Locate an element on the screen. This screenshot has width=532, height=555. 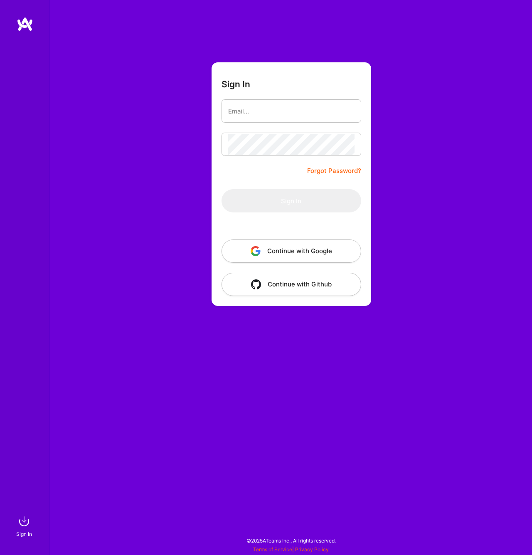
a: Forgot Password? is located at coordinates (334, 171).